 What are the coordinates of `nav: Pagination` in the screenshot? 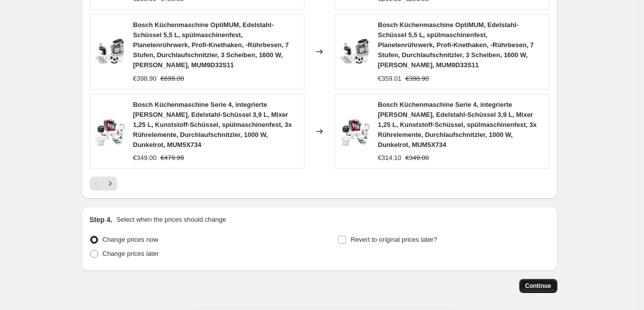 It's located at (103, 183).